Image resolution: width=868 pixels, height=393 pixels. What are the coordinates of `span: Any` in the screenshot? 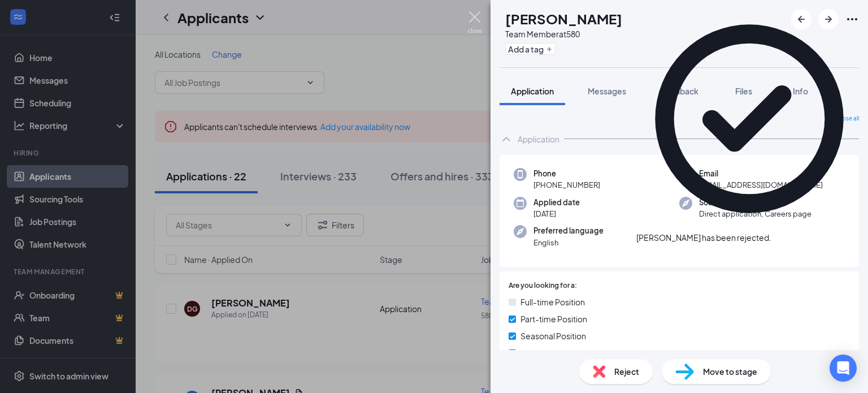 It's located at (528, 353).